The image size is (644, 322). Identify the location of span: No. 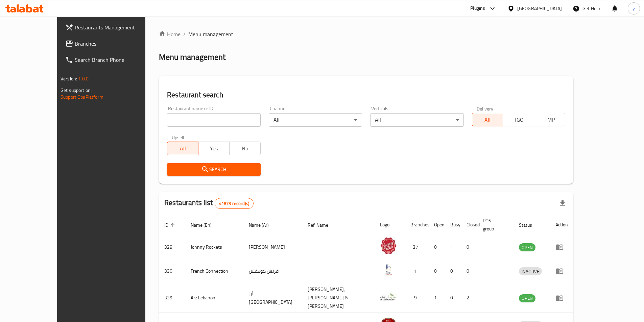
(245, 148).